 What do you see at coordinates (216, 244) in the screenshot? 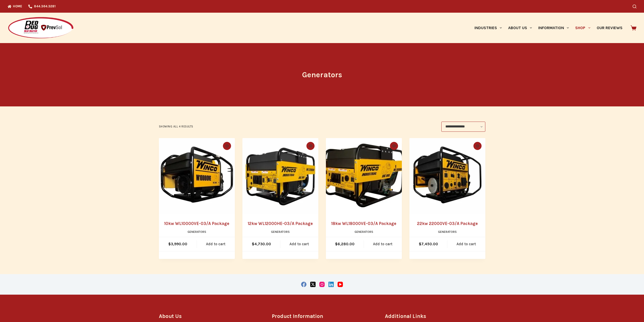
I see `a: Add to cart: “10kw WL10000VE-03/A Package”` at bounding box center [216, 244].